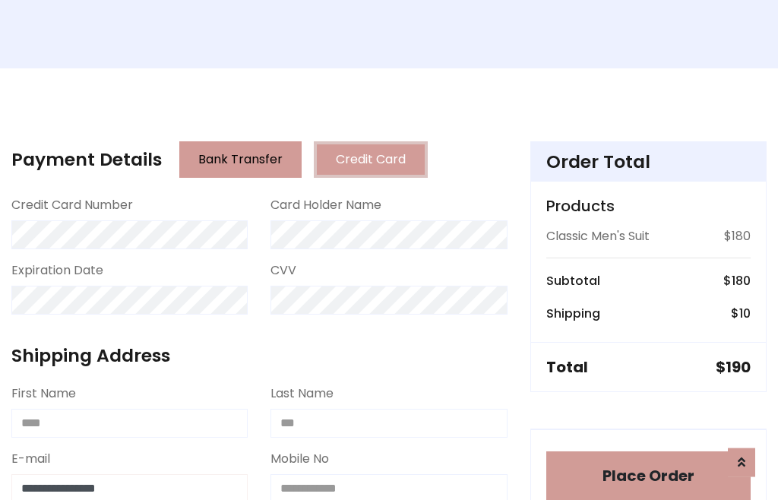 The width and height of the screenshot is (778, 500). What do you see at coordinates (240, 159) in the screenshot?
I see `button: Bank Transfer` at bounding box center [240, 159].